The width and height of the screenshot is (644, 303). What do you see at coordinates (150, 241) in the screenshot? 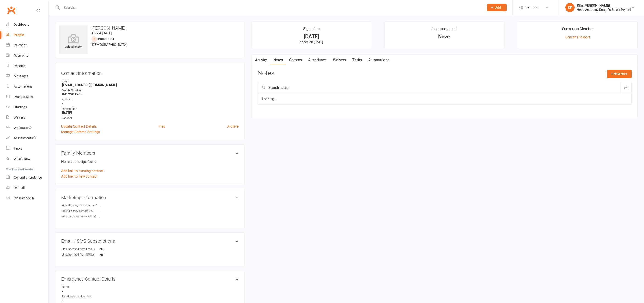
I see `h3: Email / SMS Subscriptions` at bounding box center [150, 241].